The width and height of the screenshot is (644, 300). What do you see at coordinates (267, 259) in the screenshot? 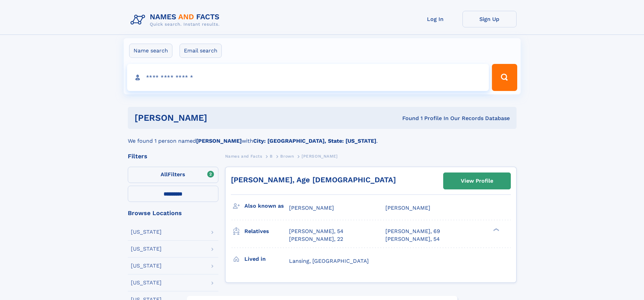
I see `h3: Lived in` at bounding box center [267, 259].